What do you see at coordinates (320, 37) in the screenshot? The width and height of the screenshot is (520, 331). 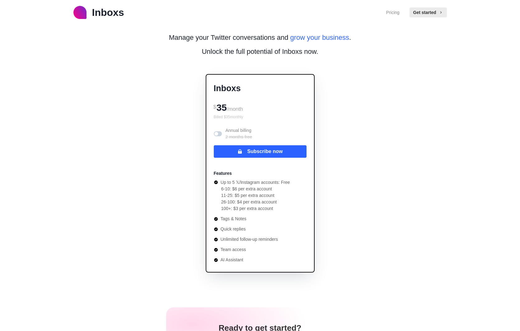 I see `span: grow your business` at bounding box center [320, 37].